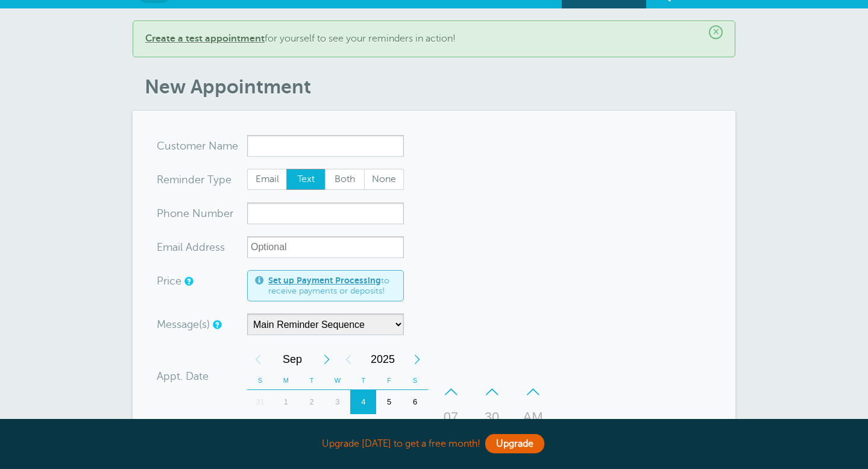 This screenshot has height=469, width=868. What do you see at coordinates (363, 402) in the screenshot?
I see `div: Today, Thursday, September 4` at bounding box center [363, 402].